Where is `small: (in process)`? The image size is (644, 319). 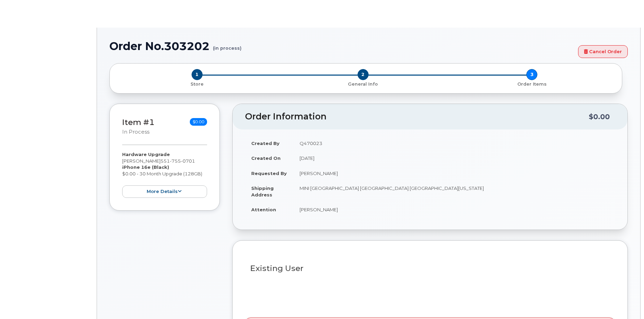 small: (in process) is located at coordinates (227, 45).